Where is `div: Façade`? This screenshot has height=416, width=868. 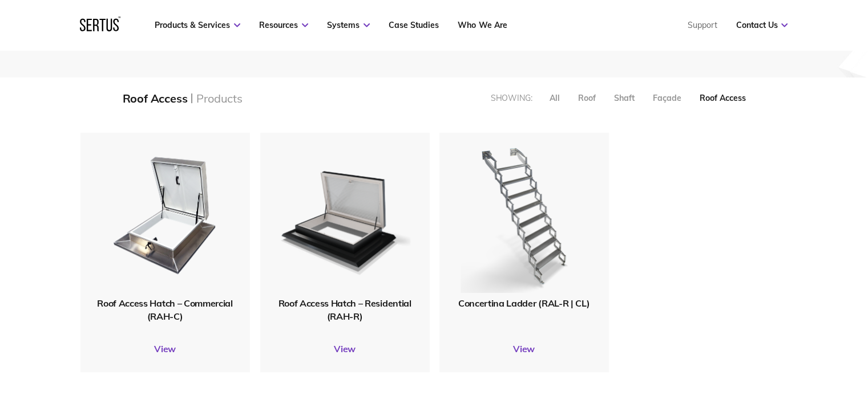
div: Façade is located at coordinates (667, 98).